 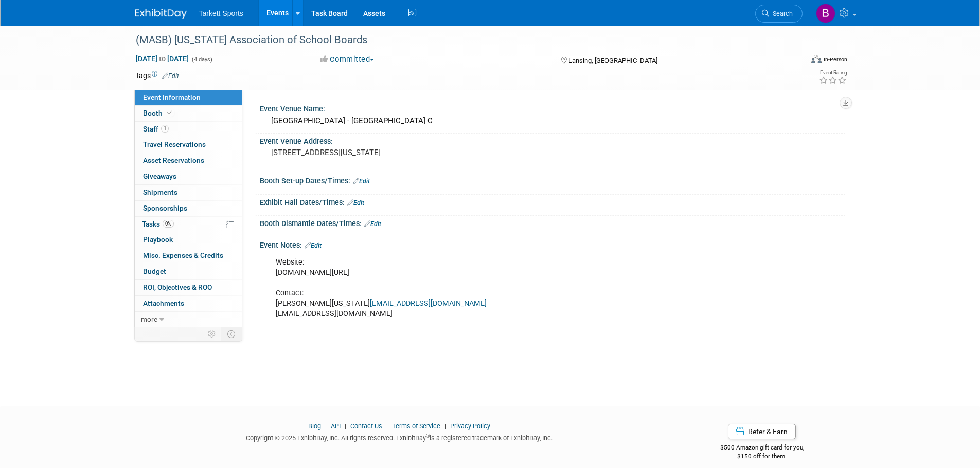 I want to click on span: more, so click(x=149, y=319).